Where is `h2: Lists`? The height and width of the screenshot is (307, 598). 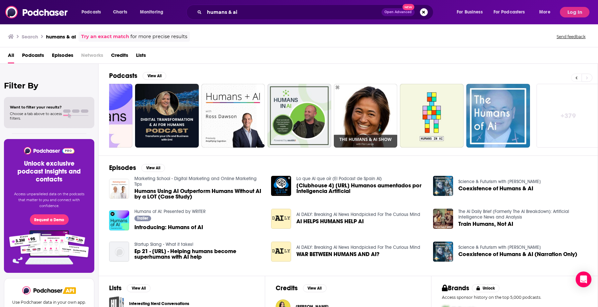 h2: Lists is located at coordinates (115, 288).